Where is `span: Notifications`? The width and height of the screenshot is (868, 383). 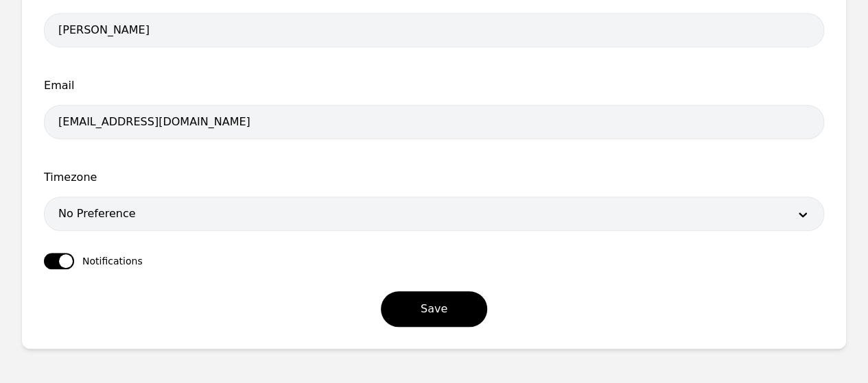 span: Notifications is located at coordinates (113, 261).